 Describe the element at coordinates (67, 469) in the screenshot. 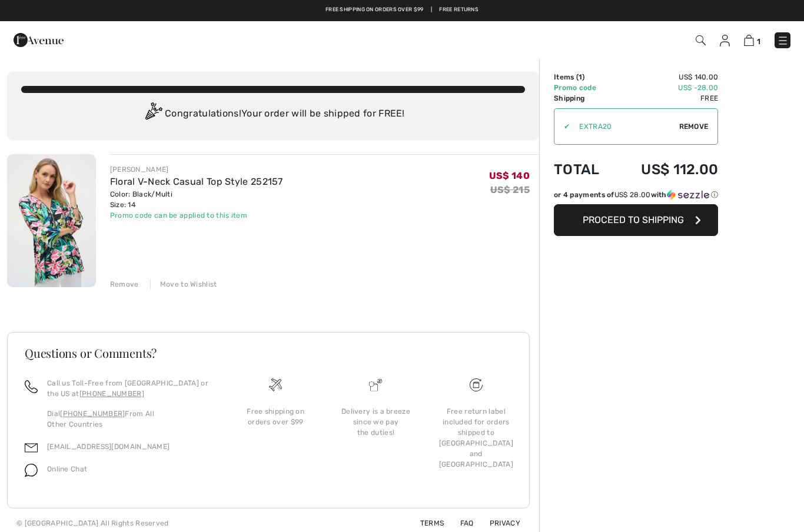

I see `span: Online Chat` at that location.